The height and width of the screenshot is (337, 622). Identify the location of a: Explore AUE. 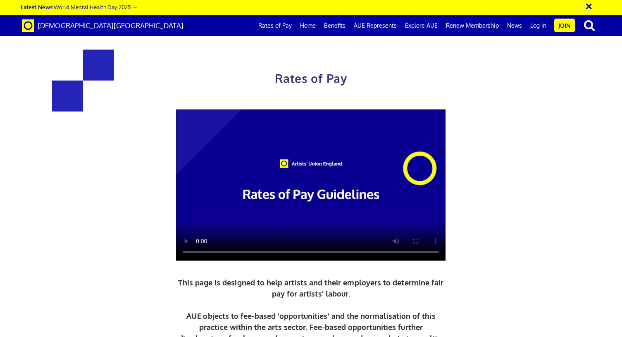
(421, 26).